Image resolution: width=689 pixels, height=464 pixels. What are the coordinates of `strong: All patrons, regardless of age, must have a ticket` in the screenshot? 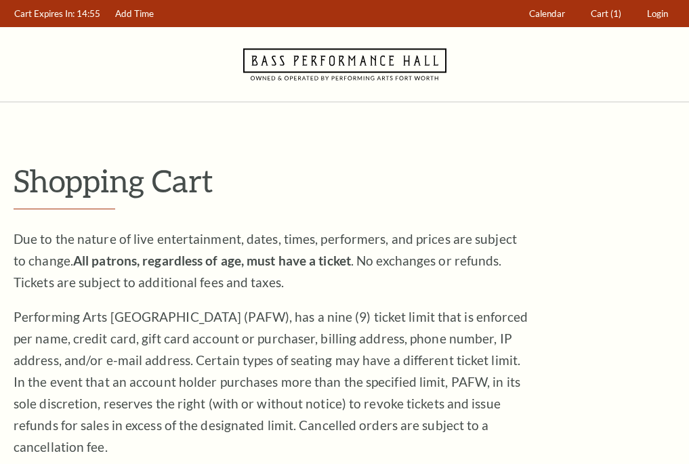 It's located at (212, 260).